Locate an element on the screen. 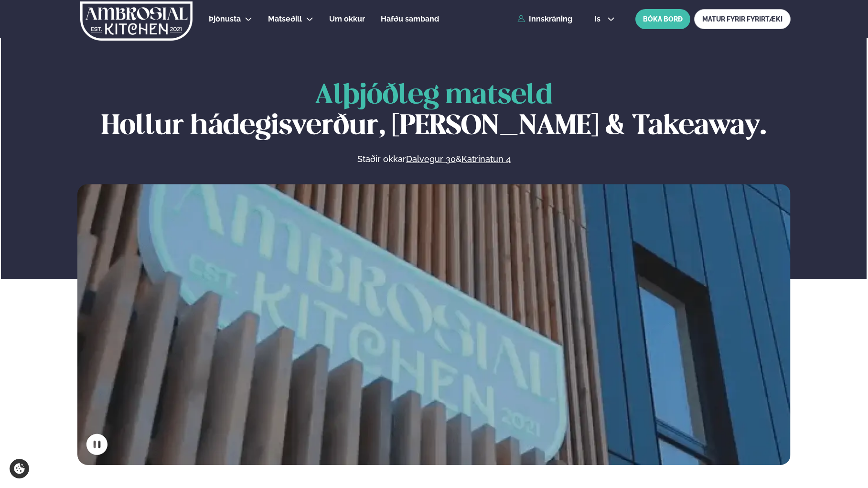  a: Innskráning is located at coordinates (545, 19).